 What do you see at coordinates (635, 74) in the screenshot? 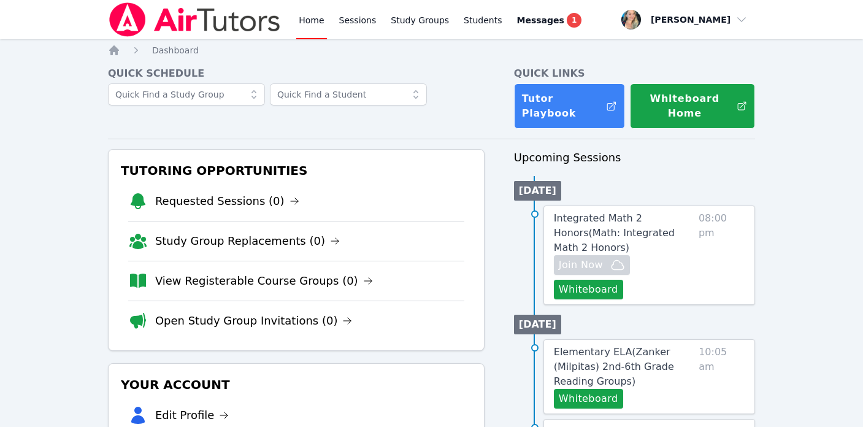
I see `h4: Quick Links` at bounding box center [635, 74].